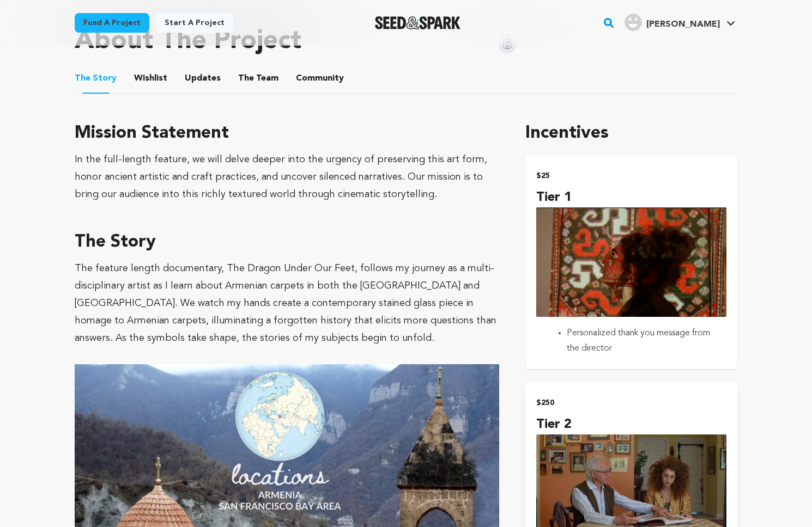  I want to click on span: Team, so click(258, 79).